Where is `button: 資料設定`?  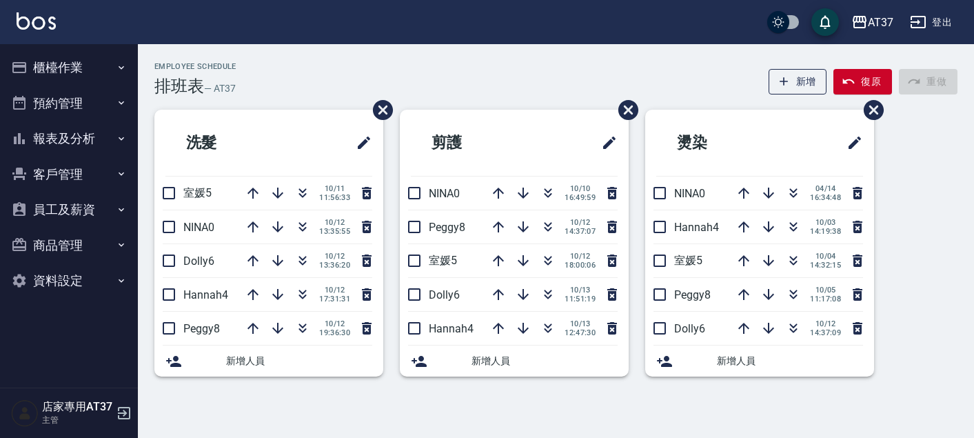
button: 資料設定 is located at coordinates (69, 281).